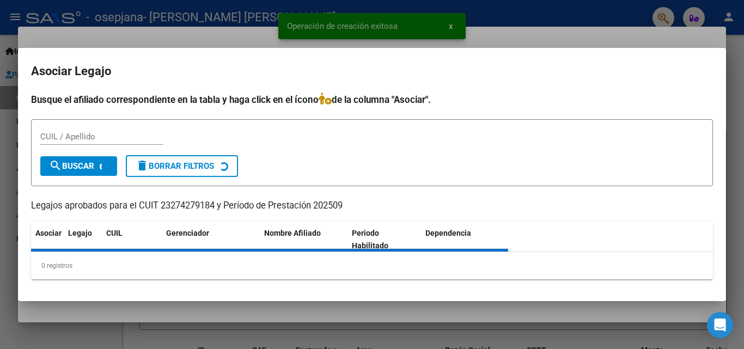 The image size is (744, 349). I want to click on datatable-header-cell: Dependencia, so click(464, 240).